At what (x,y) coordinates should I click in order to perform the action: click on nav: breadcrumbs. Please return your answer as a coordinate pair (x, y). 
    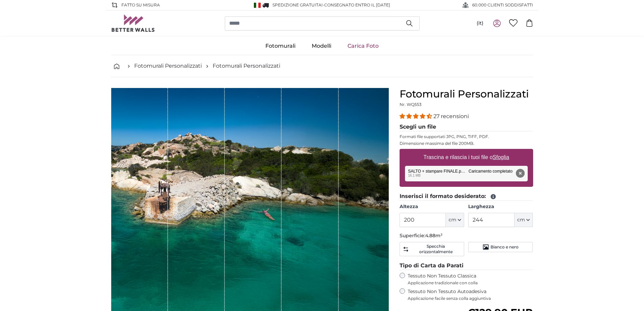
    Looking at the image, I should click on (322, 66).